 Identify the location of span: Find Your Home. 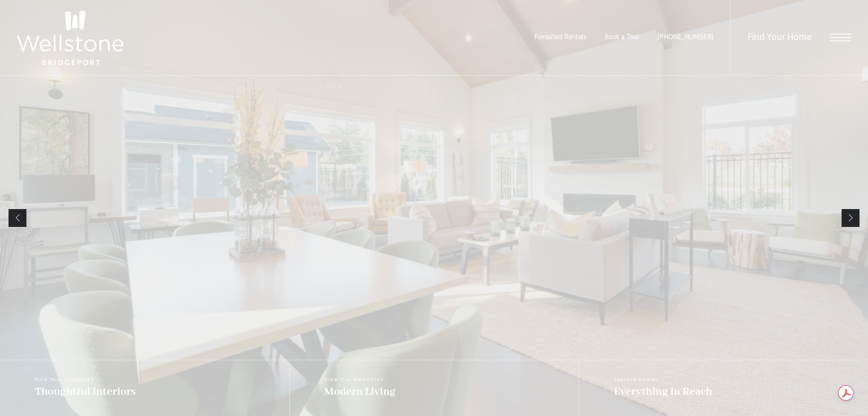
(779, 37).